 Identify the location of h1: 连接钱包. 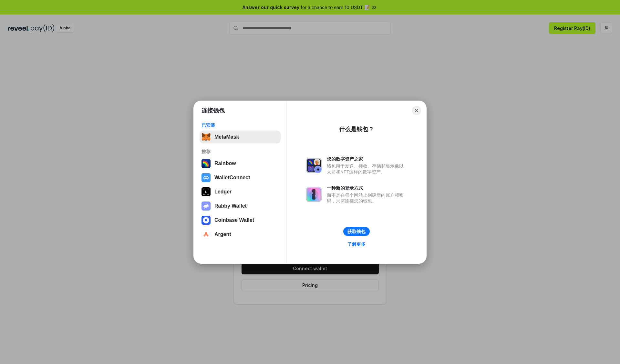
(213, 111).